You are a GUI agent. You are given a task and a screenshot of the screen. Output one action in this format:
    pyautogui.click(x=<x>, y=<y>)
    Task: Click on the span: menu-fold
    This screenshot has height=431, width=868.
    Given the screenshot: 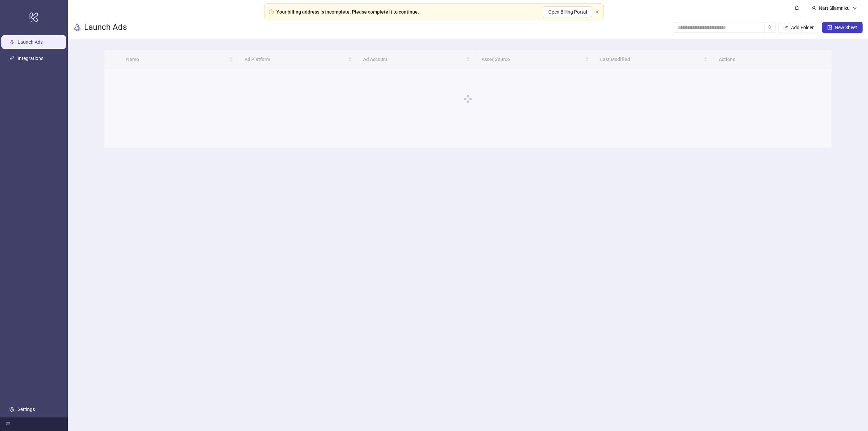 What is the action you would take?
    pyautogui.click(x=8, y=424)
    